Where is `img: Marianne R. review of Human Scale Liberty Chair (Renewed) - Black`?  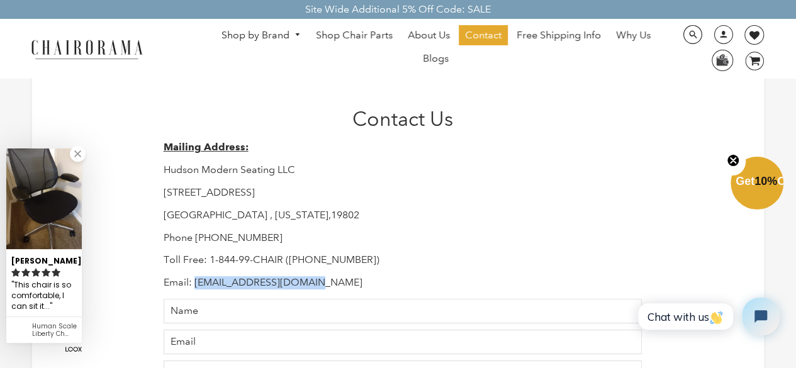 img: Marianne R. review of Human Scale Liberty Chair (Renewed) - Black is located at coordinates (44, 199).